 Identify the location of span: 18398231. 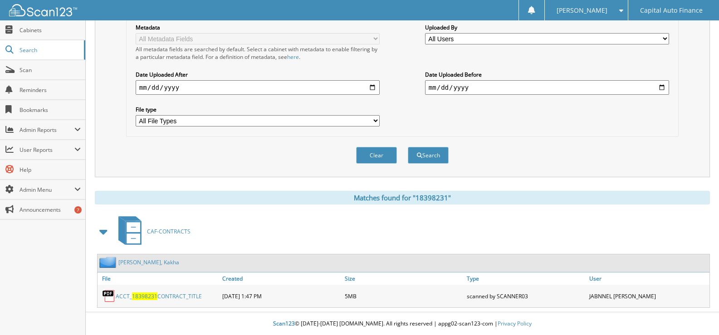
(145, 296).